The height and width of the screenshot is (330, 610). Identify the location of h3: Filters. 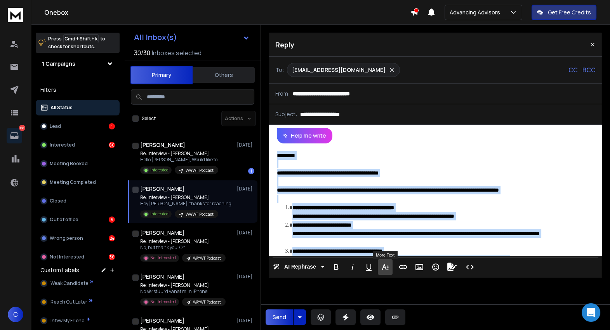
(78, 90).